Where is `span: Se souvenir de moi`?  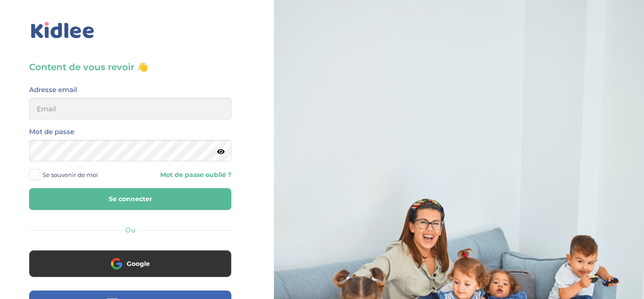
span: Se souvenir de moi is located at coordinates (70, 175).